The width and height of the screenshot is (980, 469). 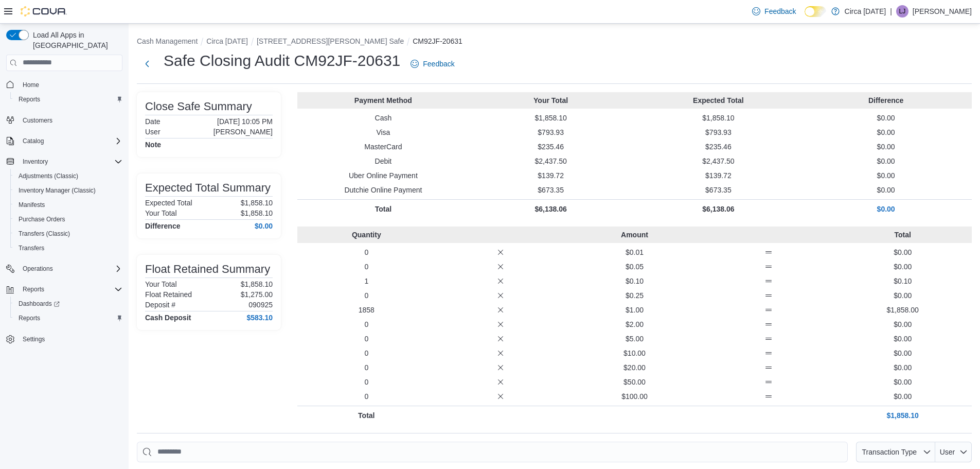 I want to click on h4: Note, so click(x=153, y=145).